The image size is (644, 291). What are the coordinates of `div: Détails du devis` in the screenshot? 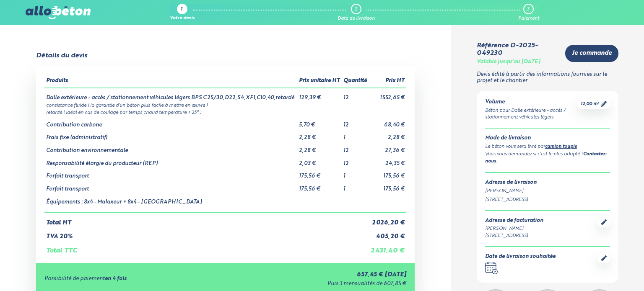 It's located at (62, 56).